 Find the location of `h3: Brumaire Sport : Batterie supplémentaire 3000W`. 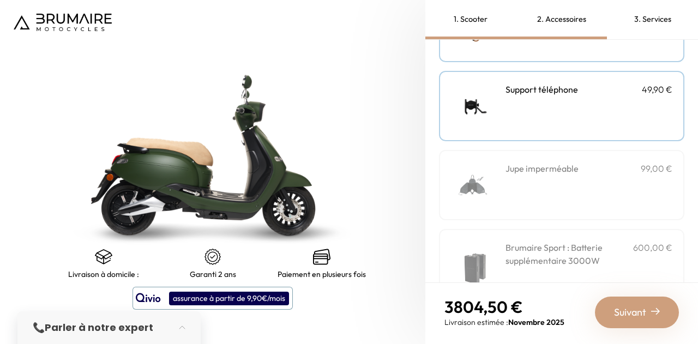

h3: Brumaire Sport : Batterie supplémentaire 3000W is located at coordinates (569, 254).